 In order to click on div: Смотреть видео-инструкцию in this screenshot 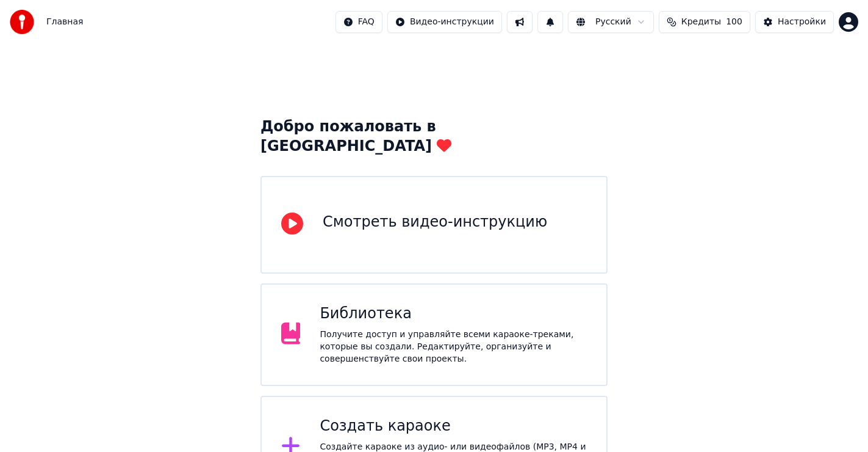, I will do `click(435, 222)`.